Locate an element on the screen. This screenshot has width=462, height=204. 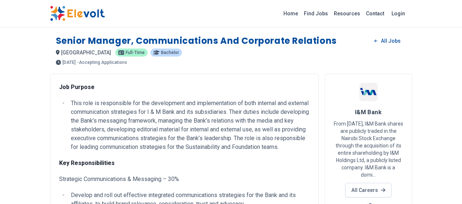
img: I&M Bank is located at coordinates (368, 92).